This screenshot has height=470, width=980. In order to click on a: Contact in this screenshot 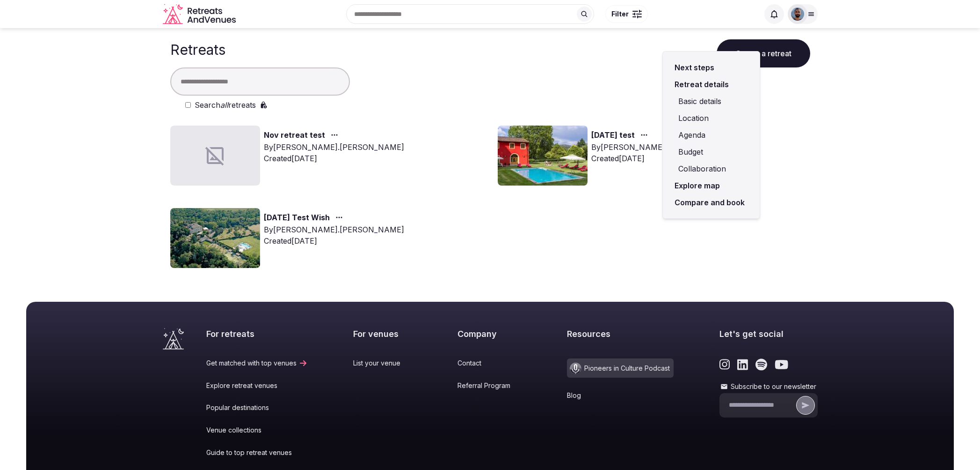, I will do `click(490, 363)`.